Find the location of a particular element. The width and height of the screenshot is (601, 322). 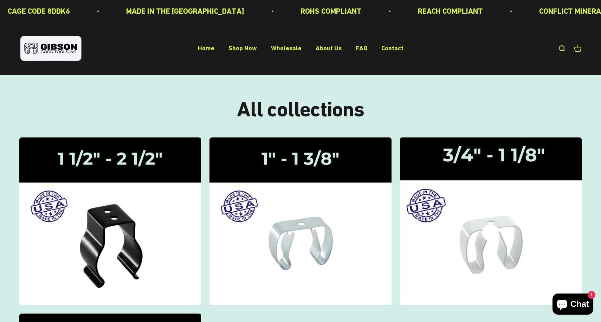

p: ROHS COMPLIANT is located at coordinates (330, 11).